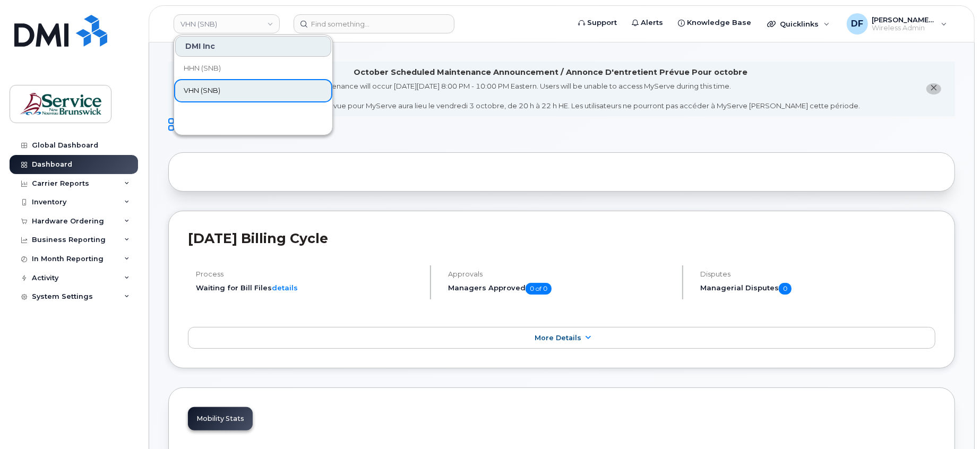  Describe the element at coordinates (933, 88) in the screenshot. I see `button: close notification` at that location.